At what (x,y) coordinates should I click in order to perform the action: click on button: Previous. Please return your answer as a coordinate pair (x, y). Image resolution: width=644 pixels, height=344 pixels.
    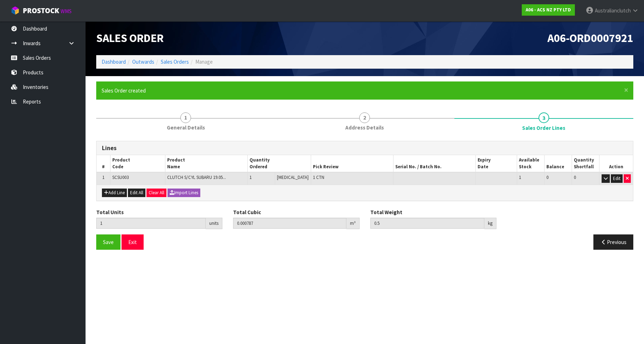
    Looking at the image, I should click on (613, 242).